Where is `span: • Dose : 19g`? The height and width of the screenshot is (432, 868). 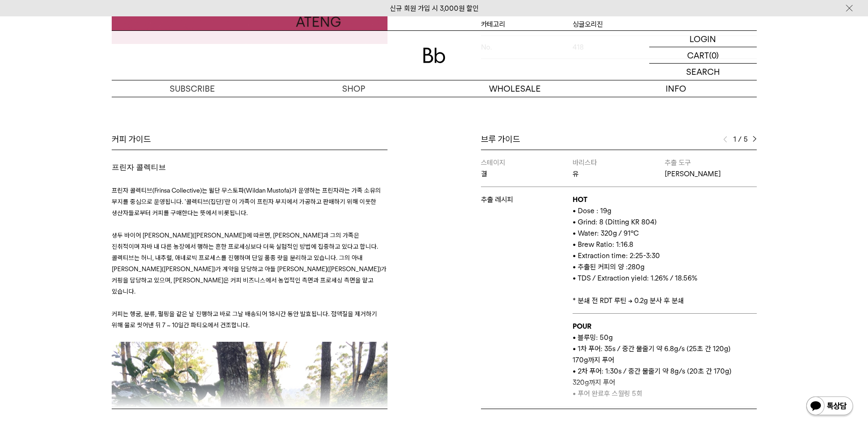
span: • Dose : 19g is located at coordinates (592, 211).